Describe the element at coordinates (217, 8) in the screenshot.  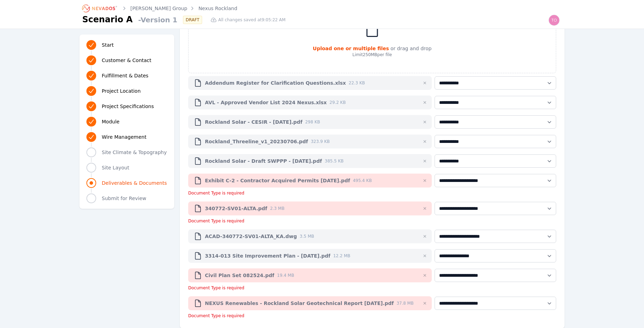
I see `a: Nexus Rockland` at that location.